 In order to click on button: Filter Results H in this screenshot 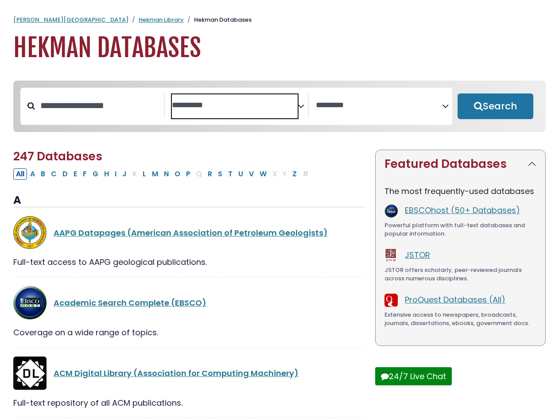, I will do `click(106, 174)`.